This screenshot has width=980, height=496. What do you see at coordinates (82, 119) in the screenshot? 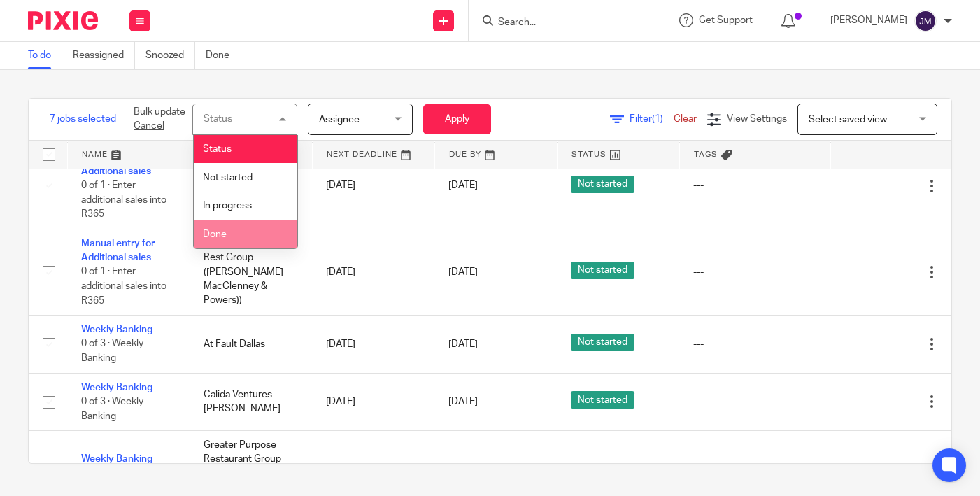
I see `span: 7 jobs selected` at bounding box center [82, 119].